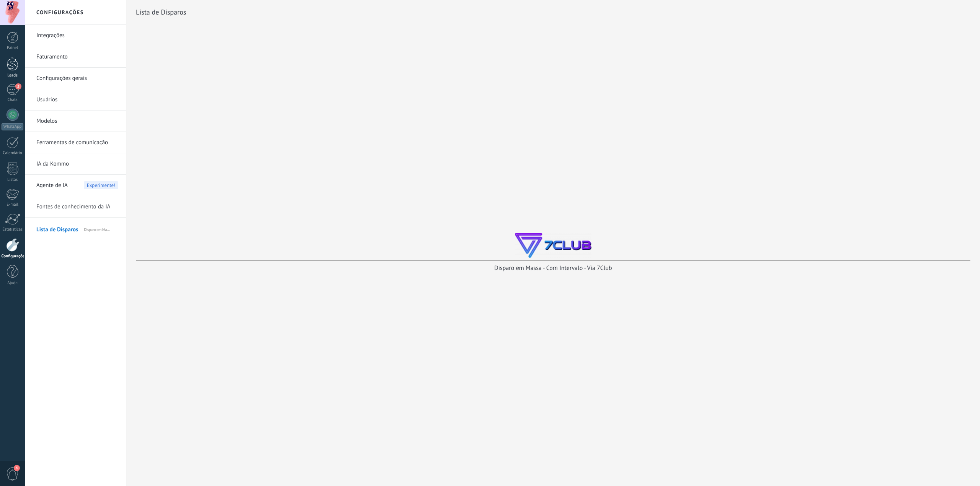  Describe the element at coordinates (75, 143) in the screenshot. I see `li: Ferramentas de comunicação` at that location.